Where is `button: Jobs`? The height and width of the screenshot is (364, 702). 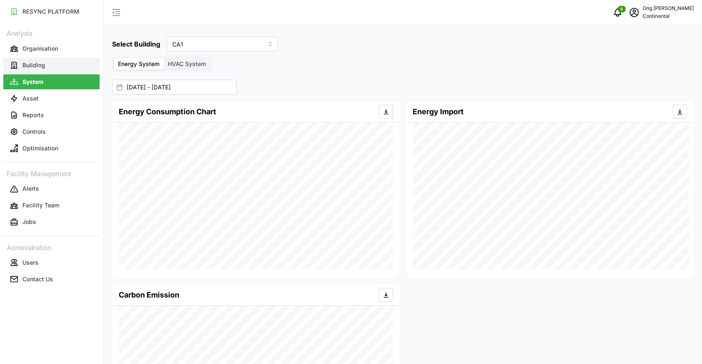
button: Jobs is located at coordinates (51, 222).